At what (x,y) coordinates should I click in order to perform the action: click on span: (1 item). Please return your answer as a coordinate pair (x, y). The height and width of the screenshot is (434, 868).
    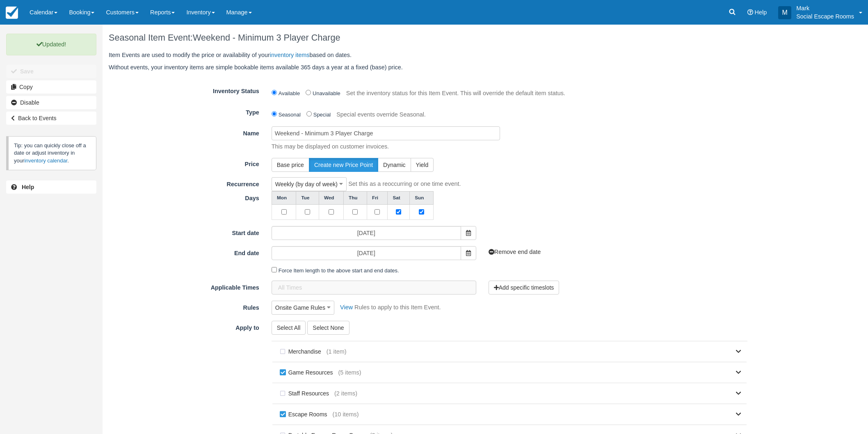
    Looking at the image, I should click on (337, 352).